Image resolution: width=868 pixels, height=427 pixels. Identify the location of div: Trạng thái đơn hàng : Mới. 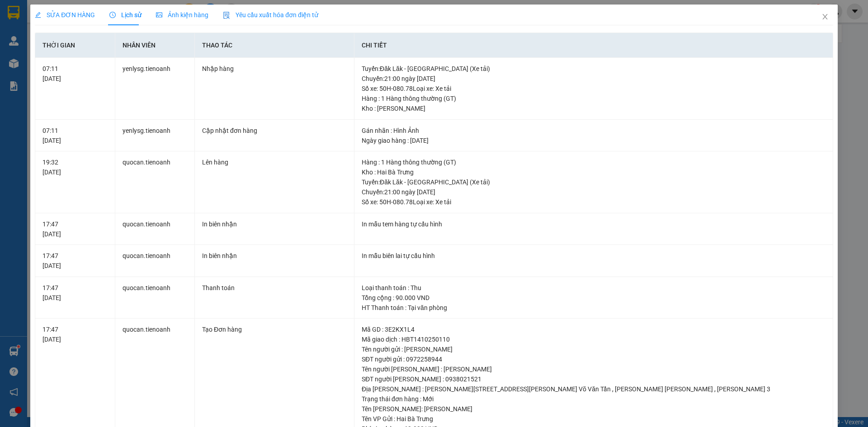
(594, 398).